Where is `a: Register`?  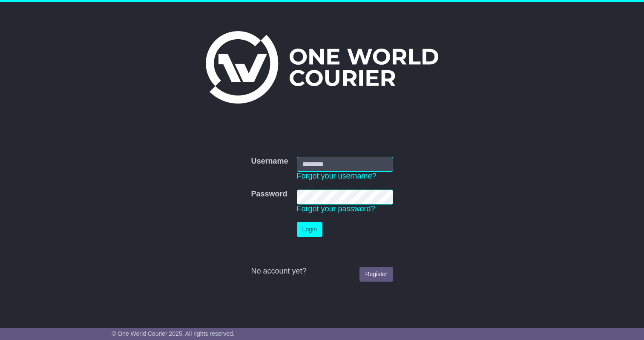 a: Register is located at coordinates (376, 274).